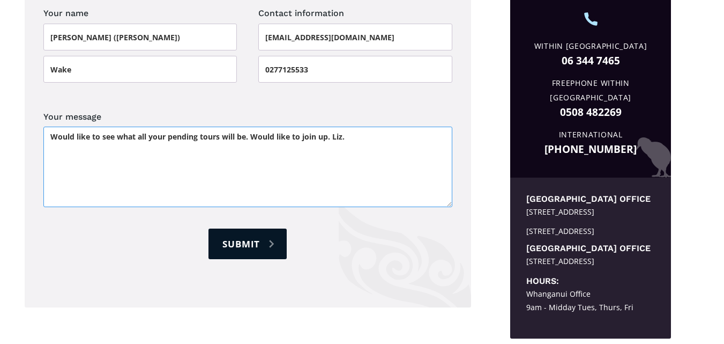 This screenshot has width=724, height=344. Describe the element at coordinates (591, 112) in the screenshot. I see `a: 0508 482269` at that location.